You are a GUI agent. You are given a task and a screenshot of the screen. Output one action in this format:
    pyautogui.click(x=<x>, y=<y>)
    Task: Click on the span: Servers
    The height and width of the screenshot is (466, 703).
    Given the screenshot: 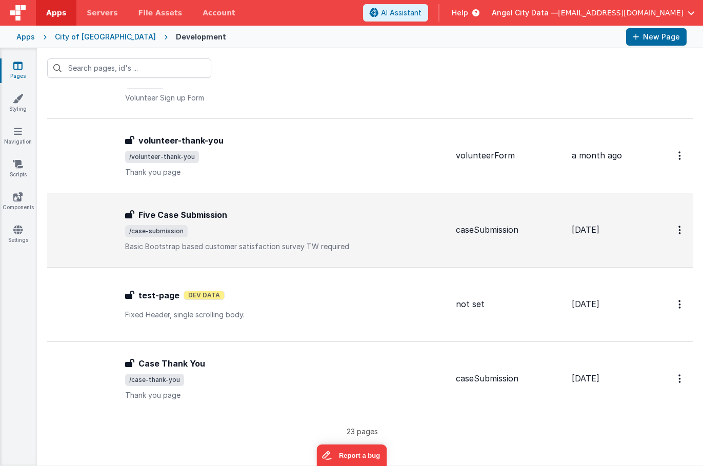 What is the action you would take?
    pyautogui.click(x=102, y=13)
    